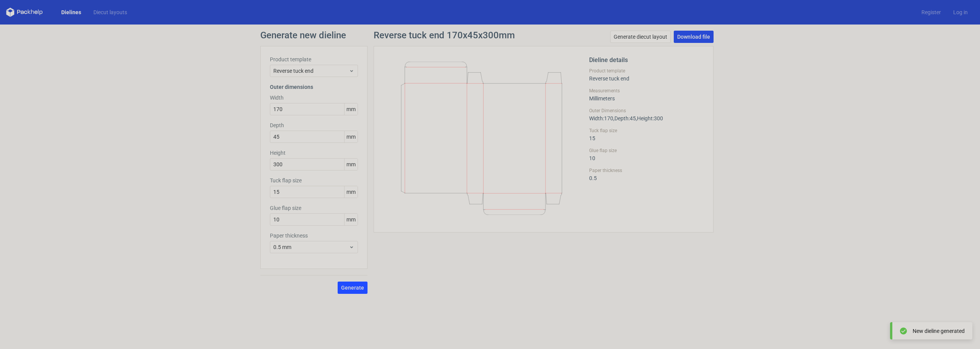 The height and width of the screenshot is (349, 980). Describe the element at coordinates (931, 12) in the screenshot. I see `a: Register` at that location.